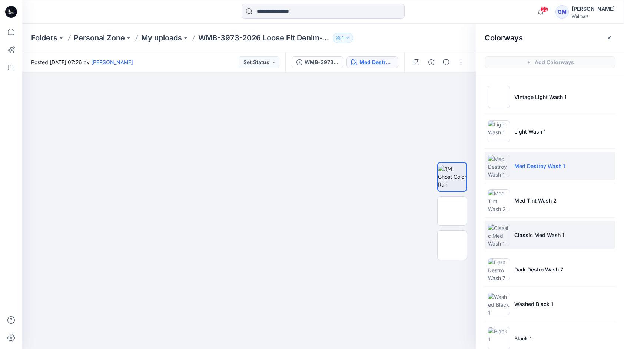 The image size is (624, 349). I want to click on p: Classic Med Wash 1, so click(539, 235).